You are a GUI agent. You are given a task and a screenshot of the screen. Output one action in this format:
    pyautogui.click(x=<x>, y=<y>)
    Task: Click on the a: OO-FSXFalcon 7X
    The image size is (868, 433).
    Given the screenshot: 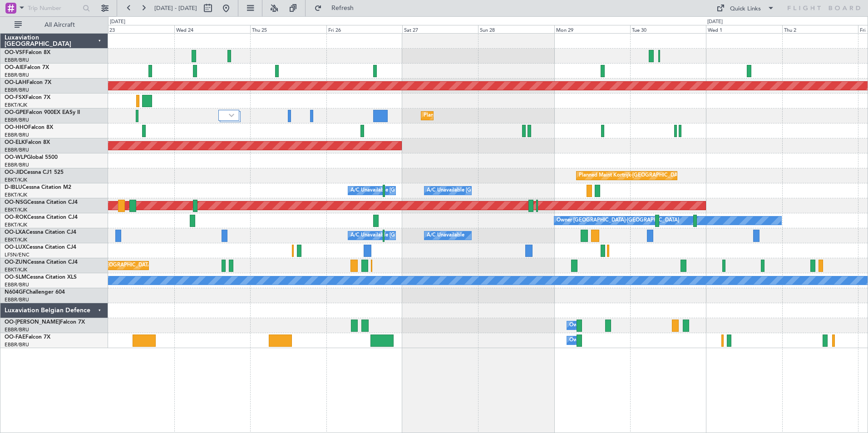 What is the action you would take?
    pyautogui.click(x=27, y=97)
    